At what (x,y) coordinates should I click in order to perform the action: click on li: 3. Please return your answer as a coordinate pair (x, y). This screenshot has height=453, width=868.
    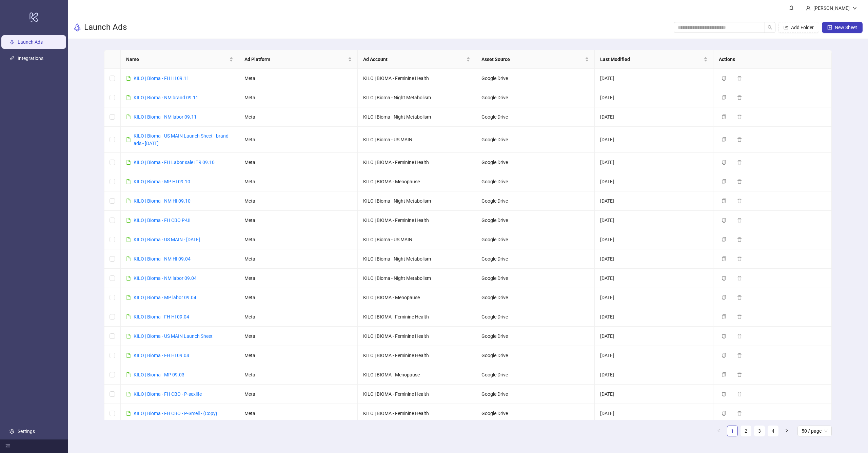
    Looking at the image, I should click on (759, 431).